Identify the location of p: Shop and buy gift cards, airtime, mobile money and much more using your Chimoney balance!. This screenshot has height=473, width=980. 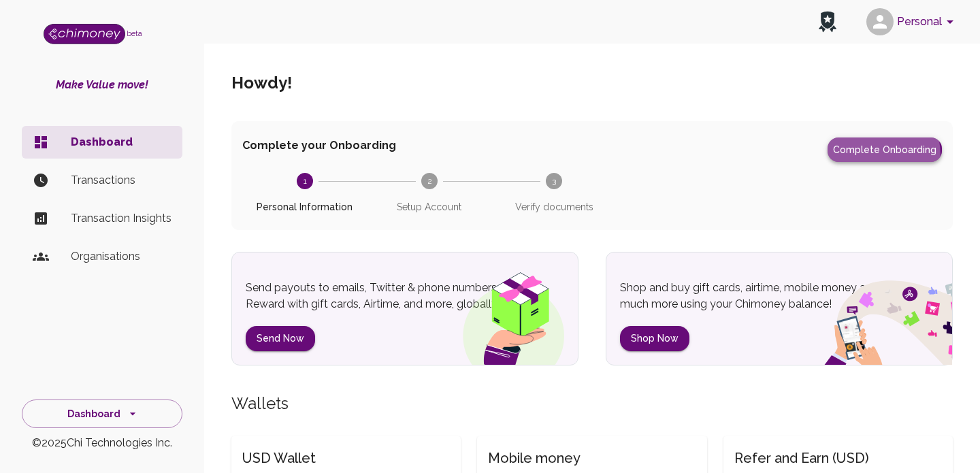
(753, 296).